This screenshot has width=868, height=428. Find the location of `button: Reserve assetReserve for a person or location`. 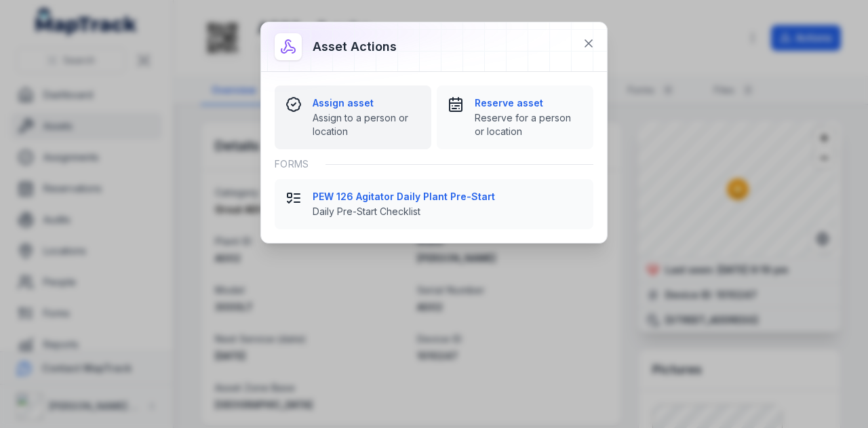

button: Reserve assetReserve for a person or location is located at coordinates (515, 118).